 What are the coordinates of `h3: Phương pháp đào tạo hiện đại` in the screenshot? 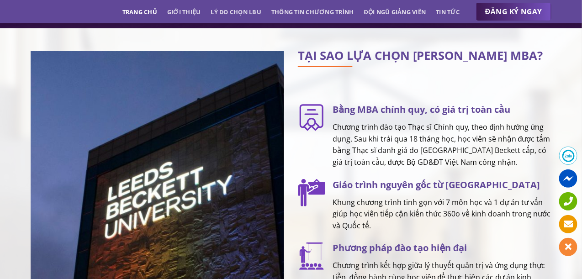 It's located at (441, 248).